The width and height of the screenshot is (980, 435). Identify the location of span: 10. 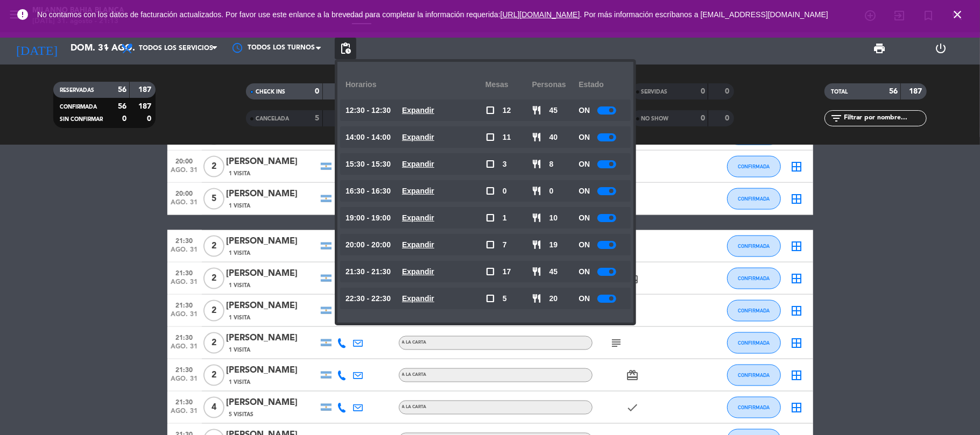
(554, 218).